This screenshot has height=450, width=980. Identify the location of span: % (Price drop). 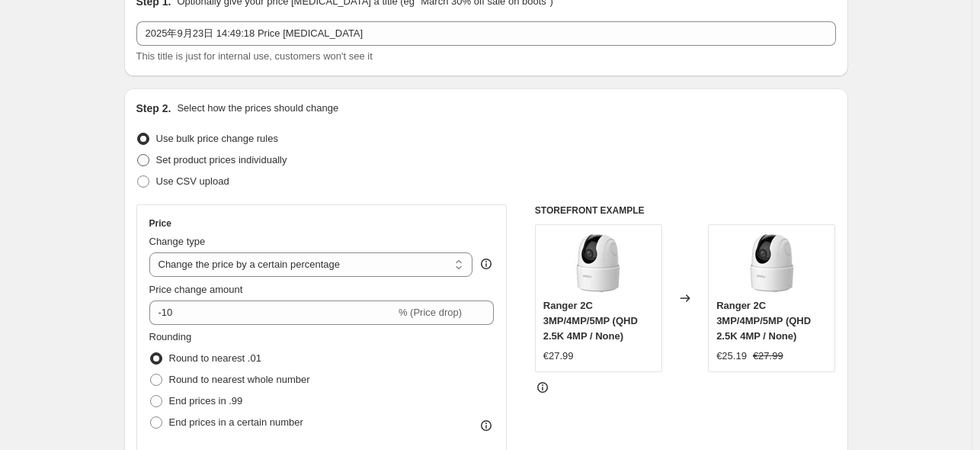
(430, 311).